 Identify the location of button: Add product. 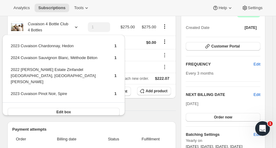
(154, 91).